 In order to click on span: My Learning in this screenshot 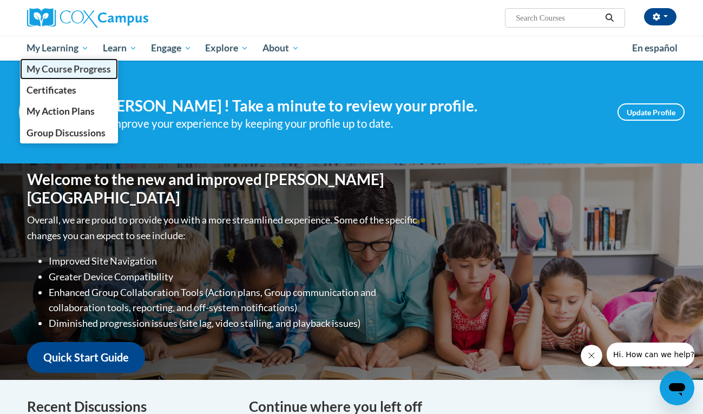, I will do `click(57, 48)`.